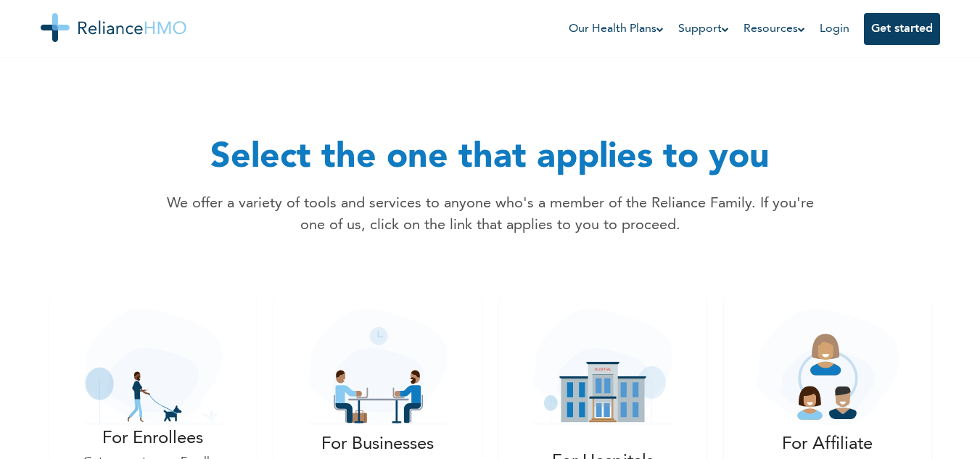  Describe the element at coordinates (113, 28) in the screenshot. I see `img: Reliance HMO's Logo` at that location.